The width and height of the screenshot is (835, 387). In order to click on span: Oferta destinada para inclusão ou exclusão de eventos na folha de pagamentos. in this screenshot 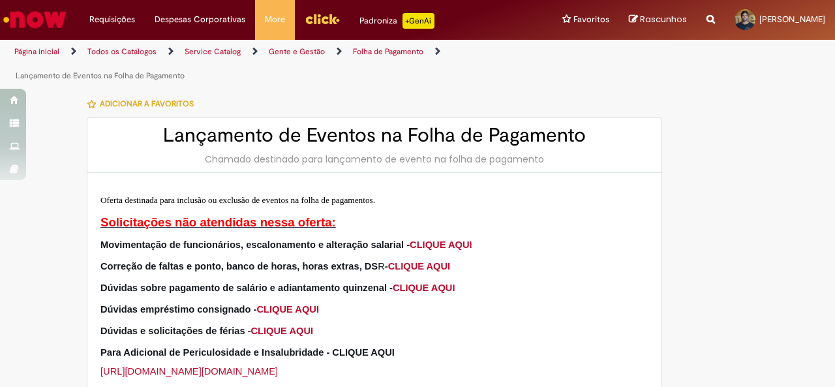, I will do `click(237, 200)`.